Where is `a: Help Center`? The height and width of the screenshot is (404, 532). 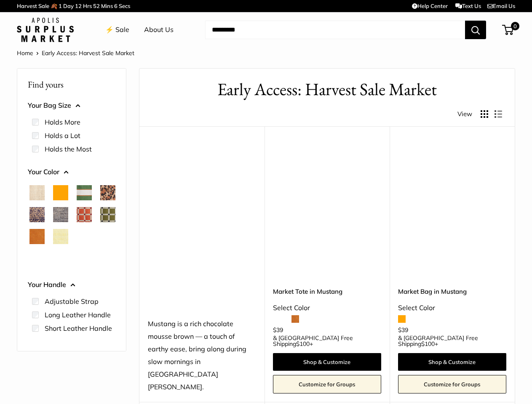
a: Help Center is located at coordinates (430, 6).